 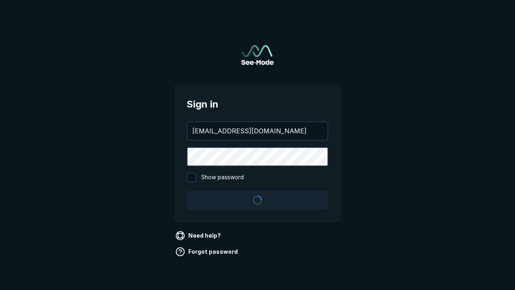 I want to click on input: your@email.com, so click(x=258, y=131).